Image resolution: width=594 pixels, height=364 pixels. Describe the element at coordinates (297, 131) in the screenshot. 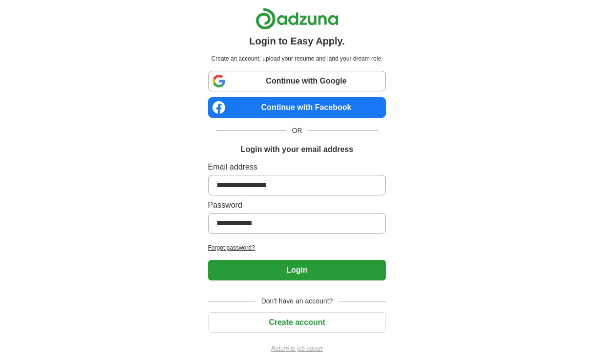

I see `span: OR` at that location.